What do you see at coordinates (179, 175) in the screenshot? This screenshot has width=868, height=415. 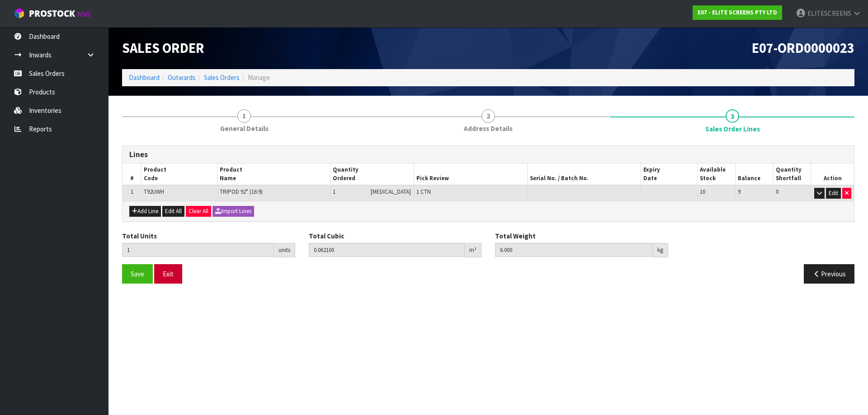 I see `th: Product Code` at bounding box center [179, 175].